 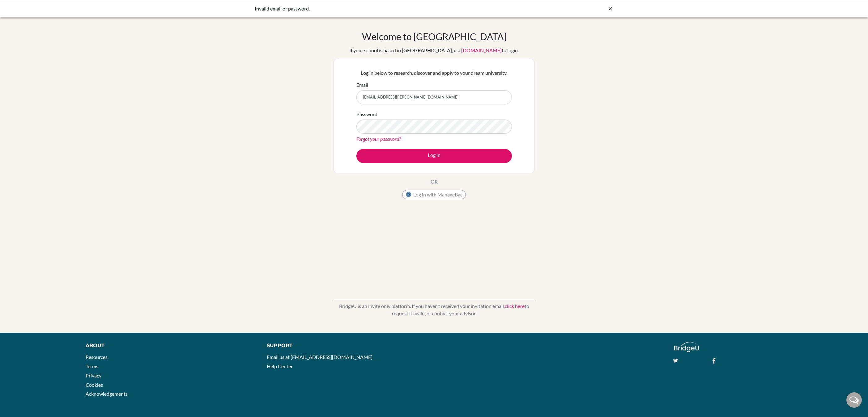 I want to click on a: Cookies, so click(x=94, y=385).